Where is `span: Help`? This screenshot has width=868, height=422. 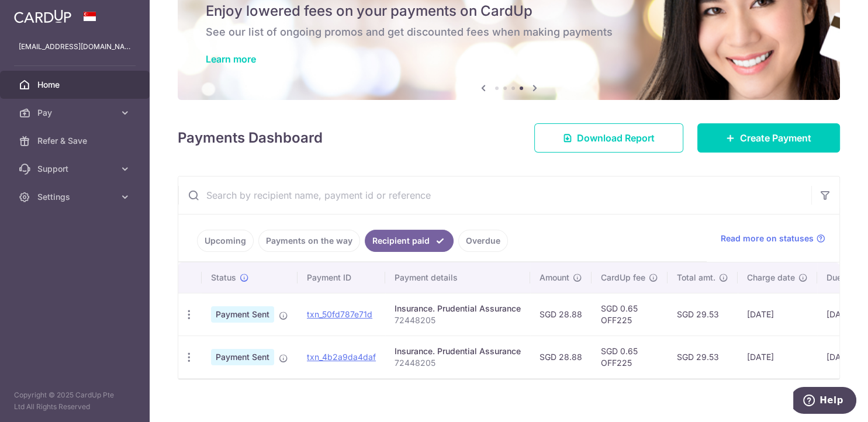 span: Help is located at coordinates (38, 13).